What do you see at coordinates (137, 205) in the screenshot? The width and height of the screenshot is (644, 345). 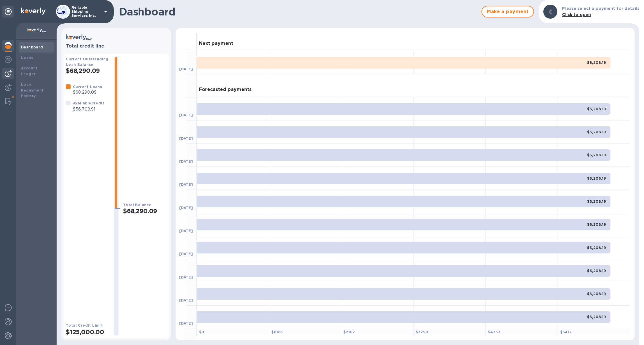 I see `b: Total Balance` at bounding box center [137, 205].